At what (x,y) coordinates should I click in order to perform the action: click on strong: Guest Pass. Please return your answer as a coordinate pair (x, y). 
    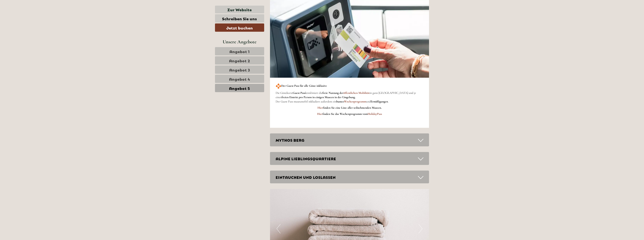
    Looking at the image, I should click on (299, 93).